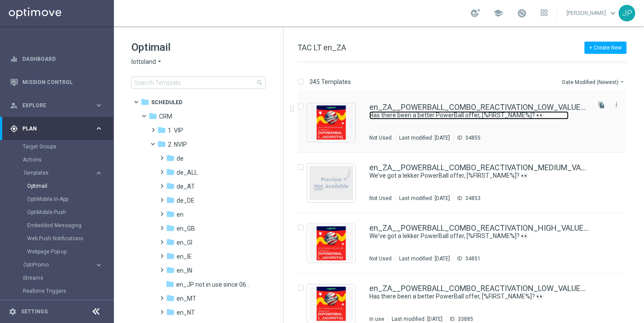 The width and height of the screenshot is (644, 323). I want to click on button: OptiPromo keyboard_arrow_right, so click(63, 265).